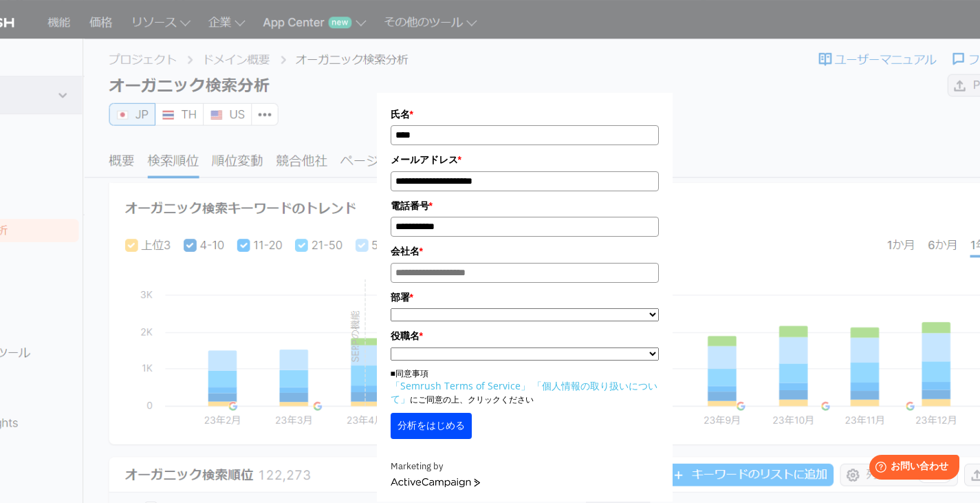 The image size is (980, 503). I want to click on label: 電話番号, so click(525, 206).